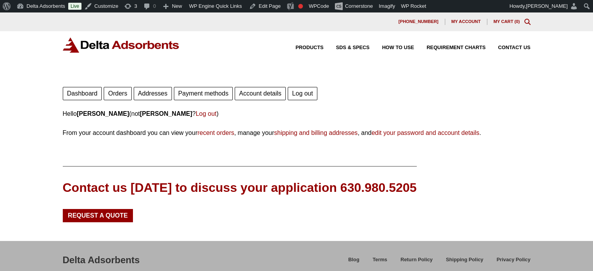 This screenshot has height=271, width=593. Describe the element at coordinates (379, 259) in the screenshot. I see `span: Terms` at that location.